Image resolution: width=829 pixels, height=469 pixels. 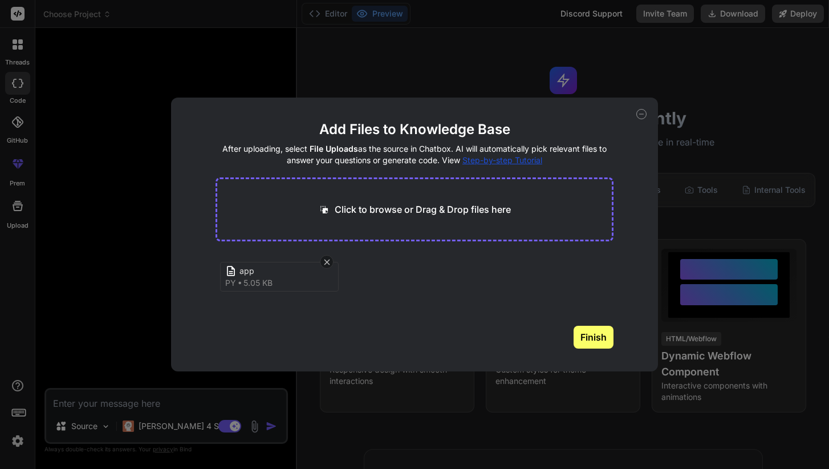 I want to click on p: Click to browse or Drag & Drop files here, so click(x=422, y=209).